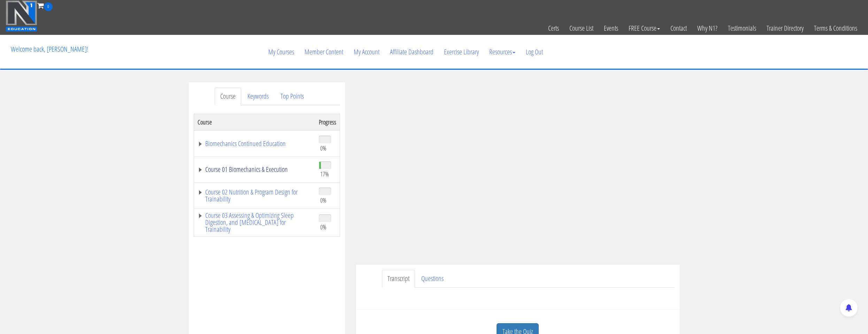  Describe the element at coordinates (255, 143) in the screenshot. I see `a: Biomechanics Continued Education` at that location.